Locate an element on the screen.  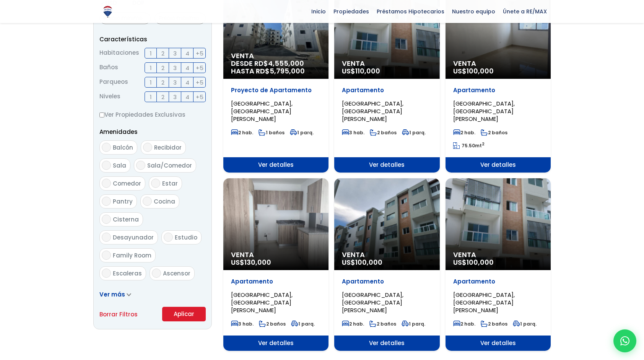
span: 130,000 is located at coordinates (257, 263).